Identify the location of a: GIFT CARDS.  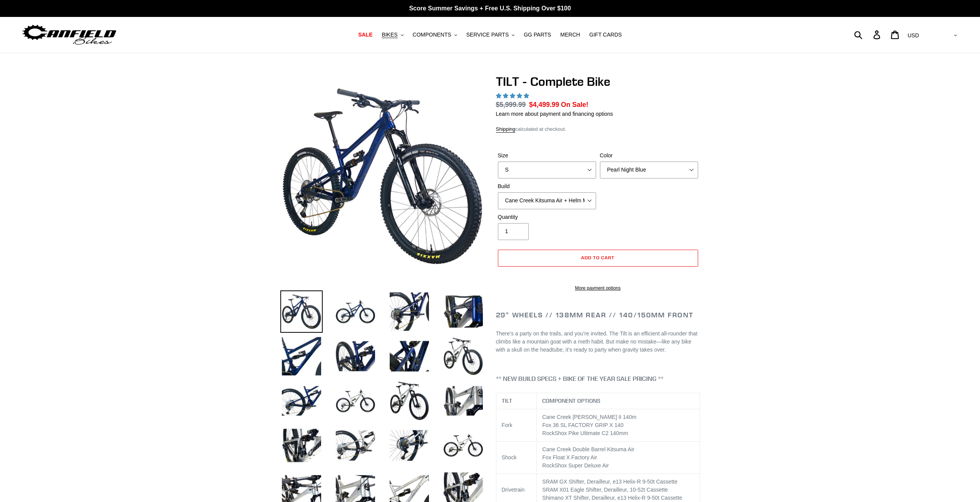
(606, 35).